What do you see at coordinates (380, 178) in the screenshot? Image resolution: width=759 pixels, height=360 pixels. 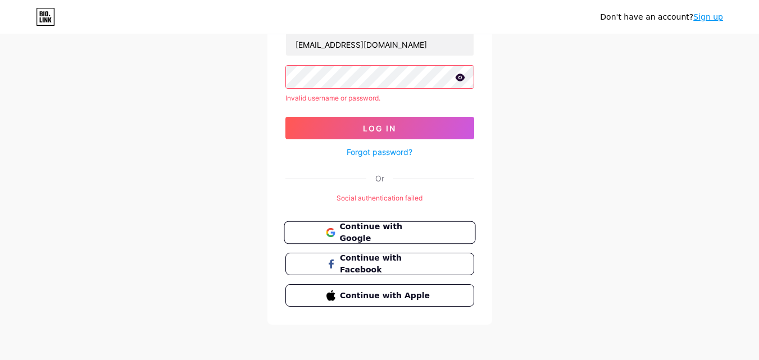 I see `div: Or` at bounding box center [380, 178].